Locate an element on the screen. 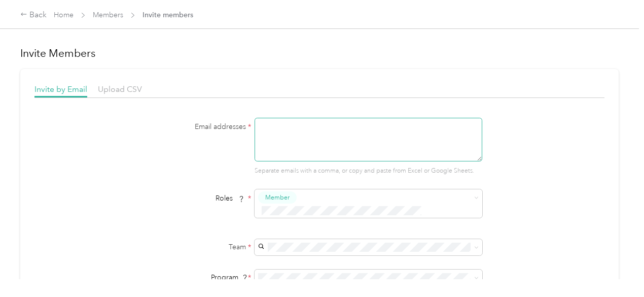 Image resolution: width=644 pixels, height=297 pixels. div: Program is located at coordinates (188, 277).